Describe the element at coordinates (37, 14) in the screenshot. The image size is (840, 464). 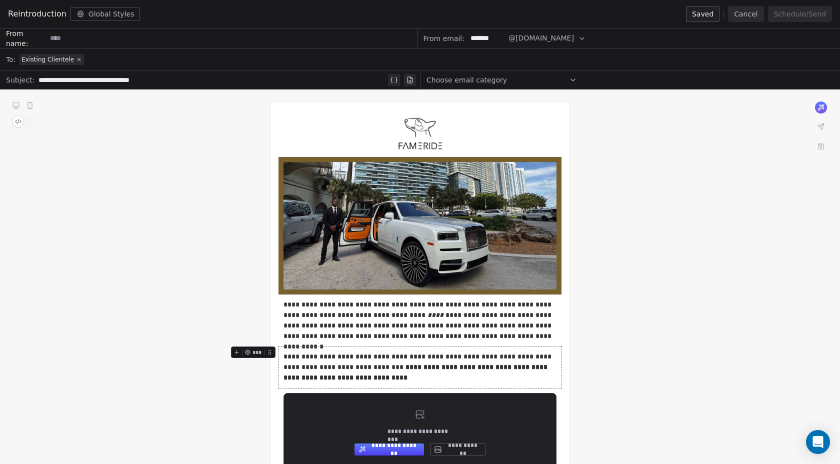
I see `span: Reintroduction` at that location.